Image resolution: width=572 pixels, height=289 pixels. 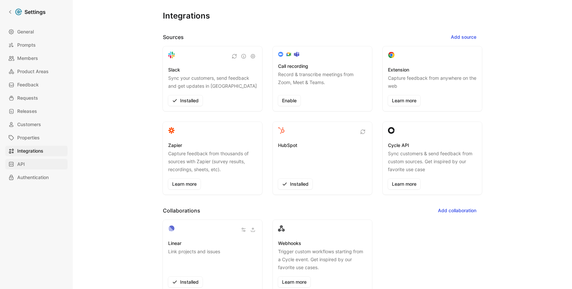 I want to click on span: Add collaboration, so click(x=457, y=211).